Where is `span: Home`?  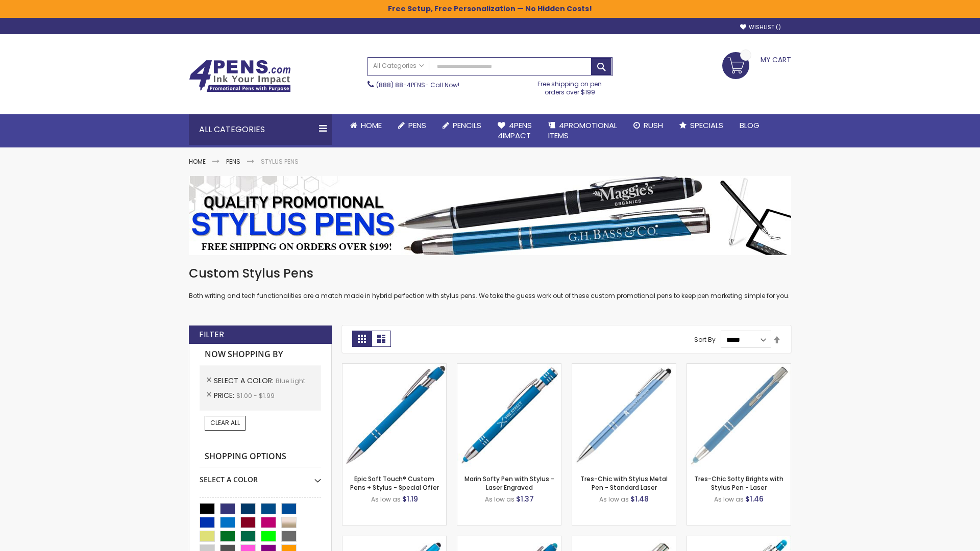 span: Home is located at coordinates (371, 125).